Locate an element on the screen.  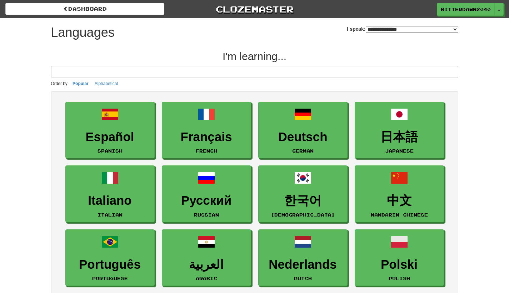
small: Order by: is located at coordinates (60, 84).